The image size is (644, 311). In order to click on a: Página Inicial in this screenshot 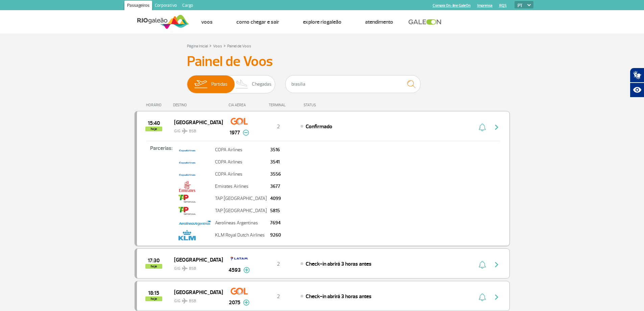, I will do `click(197, 46)`.